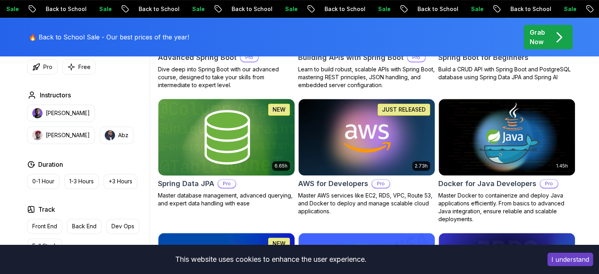  What do you see at coordinates (507, 207) in the screenshot?
I see `p: Master Docker to containerize and deploy Java applications efficiently. From basics to advanced J...` at bounding box center [507, 207].